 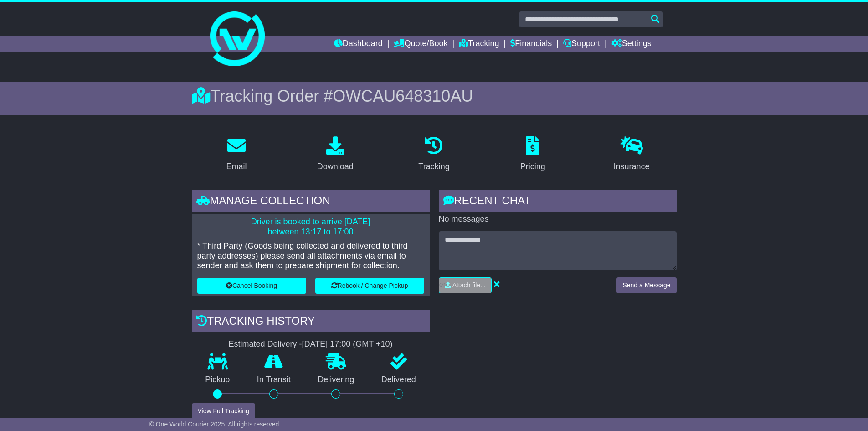 What do you see at coordinates (557, 202) in the screenshot?
I see `div: RECENT CHAT` at bounding box center [557, 202].